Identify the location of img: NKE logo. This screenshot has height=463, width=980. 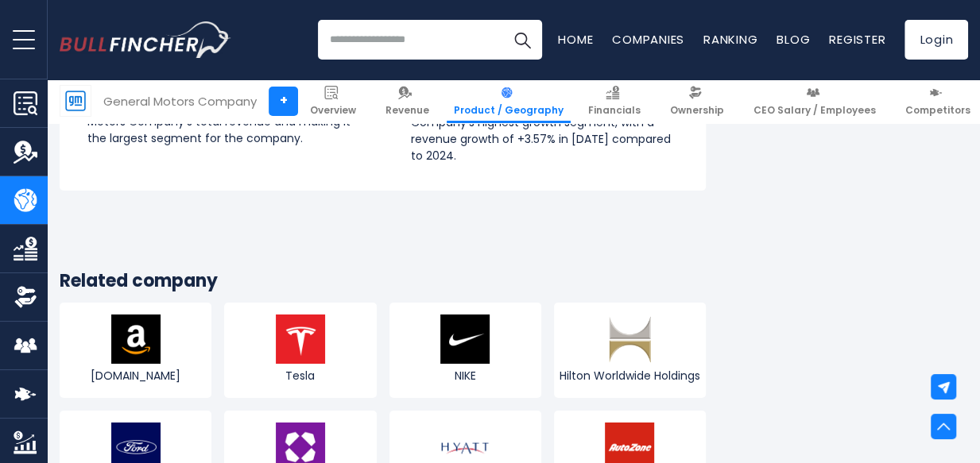
(465, 339).